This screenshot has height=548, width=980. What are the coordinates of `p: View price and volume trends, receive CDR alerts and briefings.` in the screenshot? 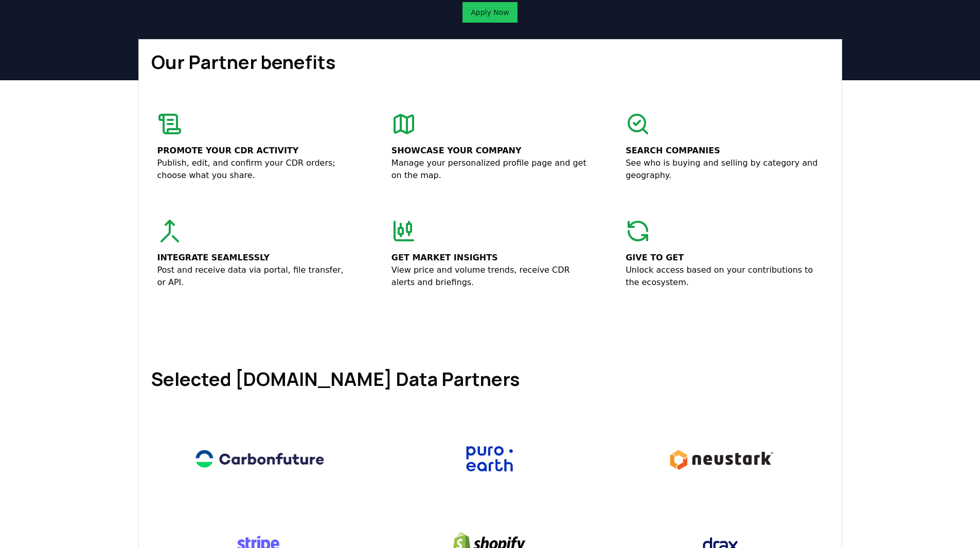 It's located at (490, 276).